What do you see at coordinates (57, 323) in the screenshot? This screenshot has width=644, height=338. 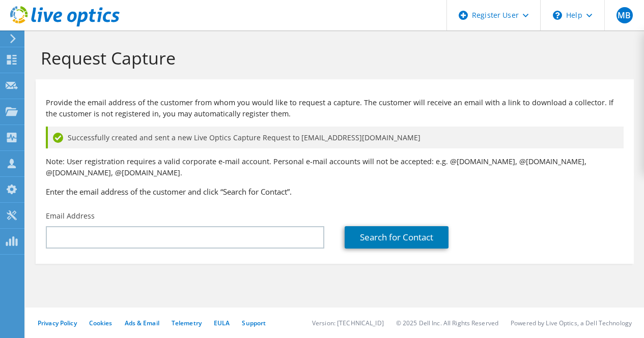 I see `a: Privacy Policy` at bounding box center [57, 323].